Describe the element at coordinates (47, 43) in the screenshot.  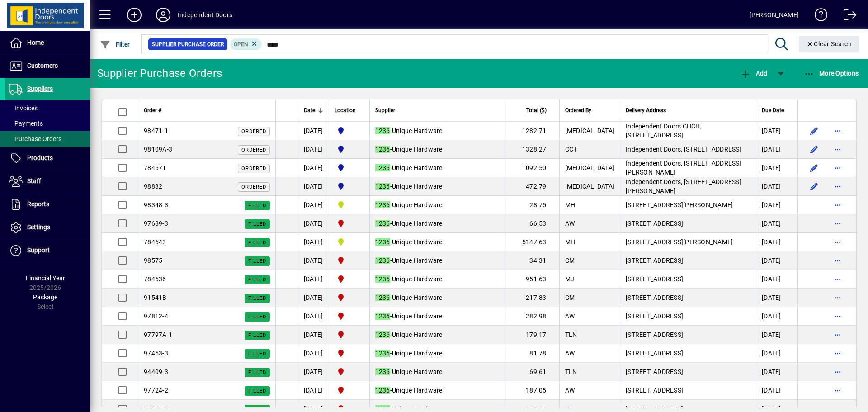
I see `a: Home` at that location.